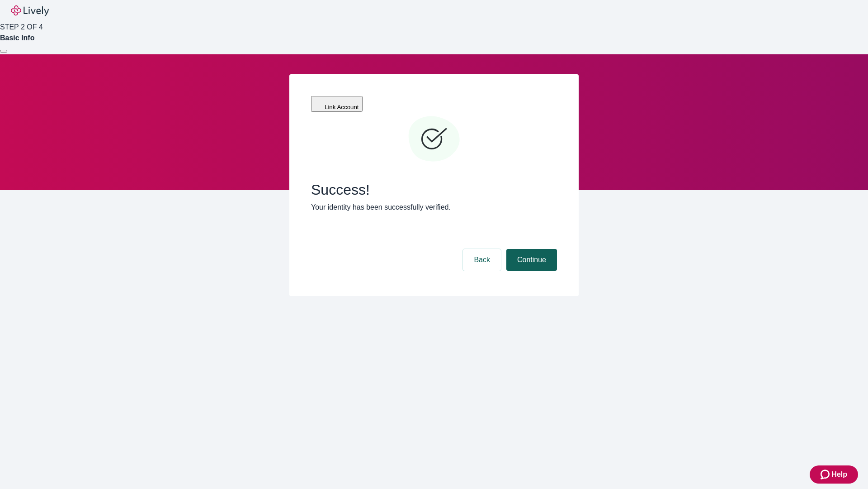  Describe the element at coordinates (532, 260) in the screenshot. I see `button: Continue` at that location.